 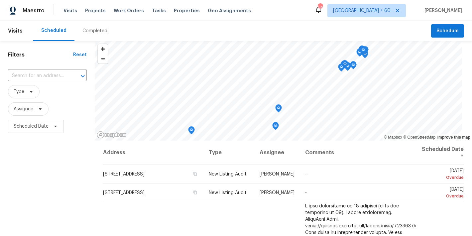 What do you see at coordinates (103, 49) in the screenshot?
I see `span: Zoom in` at bounding box center [103, 49].